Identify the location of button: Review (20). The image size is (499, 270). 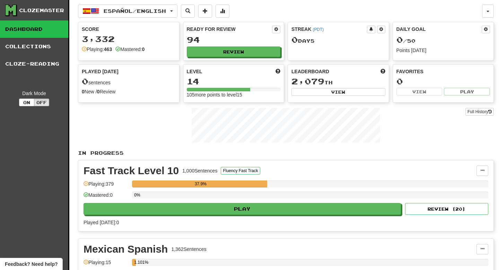
(447, 209).